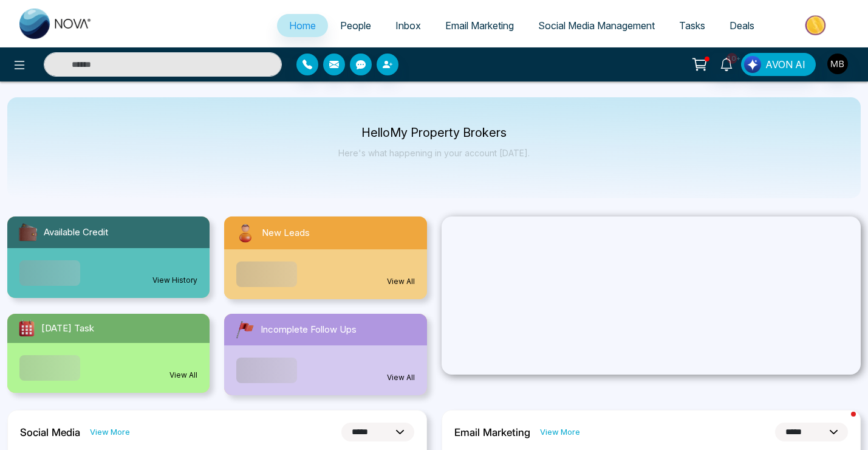 The image size is (868, 450). I want to click on img: followUps.svg, so click(245, 330).